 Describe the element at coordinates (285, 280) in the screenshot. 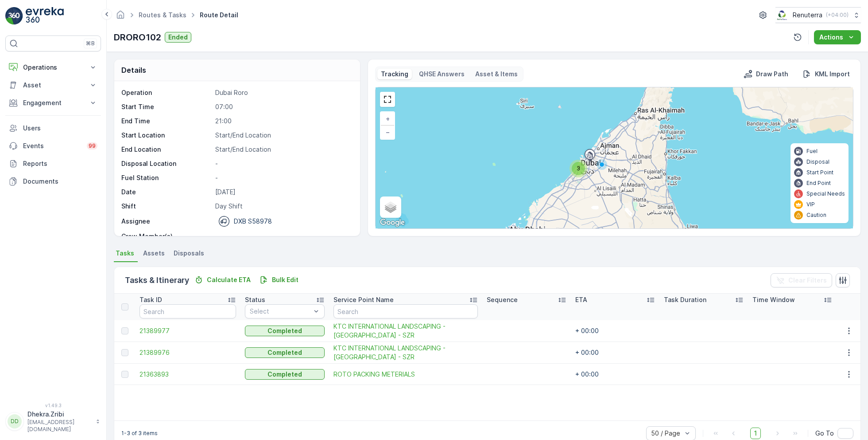

I see `p: Bulk Edit` at that location.